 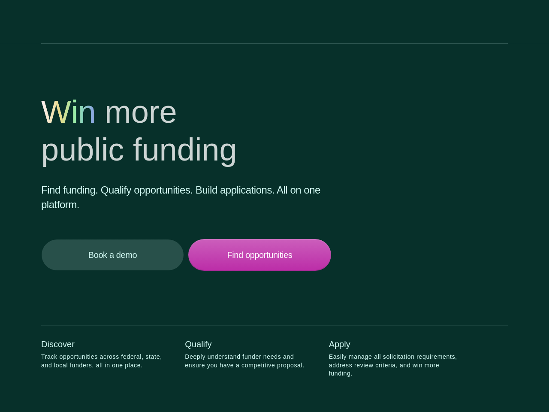 I want to click on p: Book a demo, so click(x=112, y=255).